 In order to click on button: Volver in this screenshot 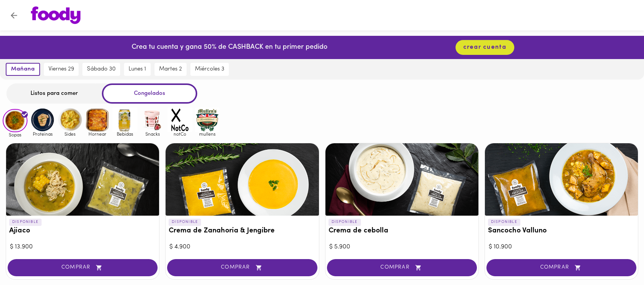, I will do `click(14, 15)`.